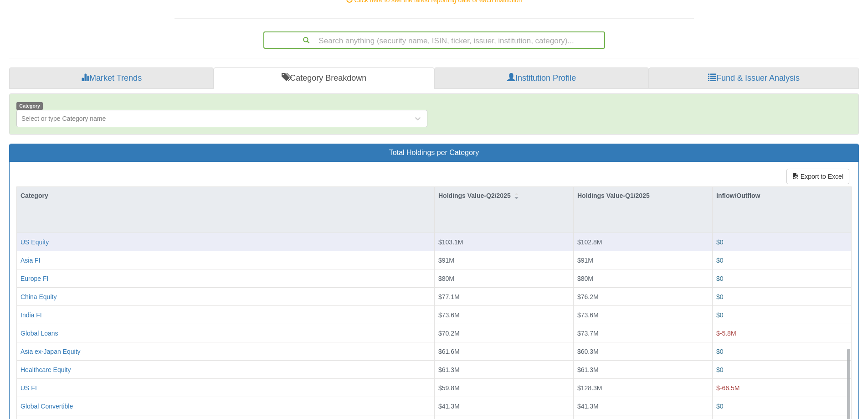  Describe the element at coordinates (588, 296) in the screenshot. I see `span: $76.2M` at that location.